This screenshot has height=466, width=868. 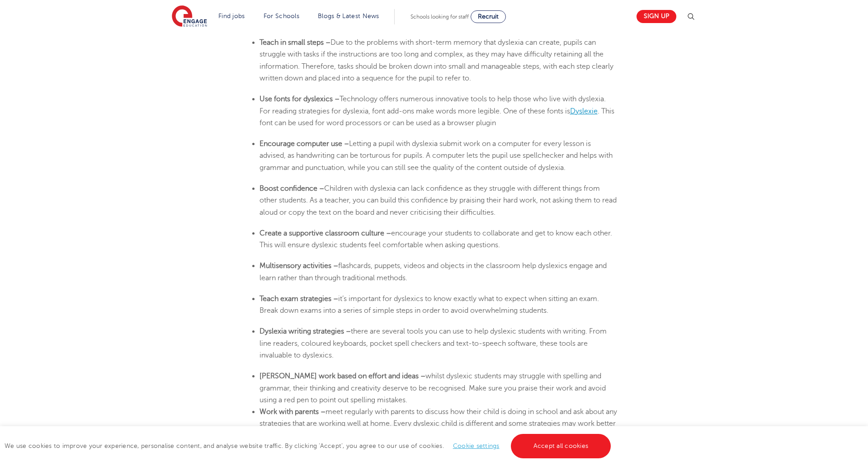 I want to click on b: Use fonts for dyslexics –, so click(x=299, y=99).